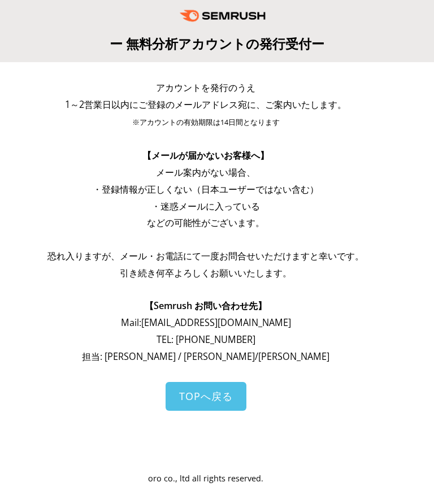 Image resolution: width=434 pixels, height=504 pixels. What do you see at coordinates (206, 206) in the screenshot?
I see `span: ・迷惑メールに入っている` at bounding box center [206, 206].